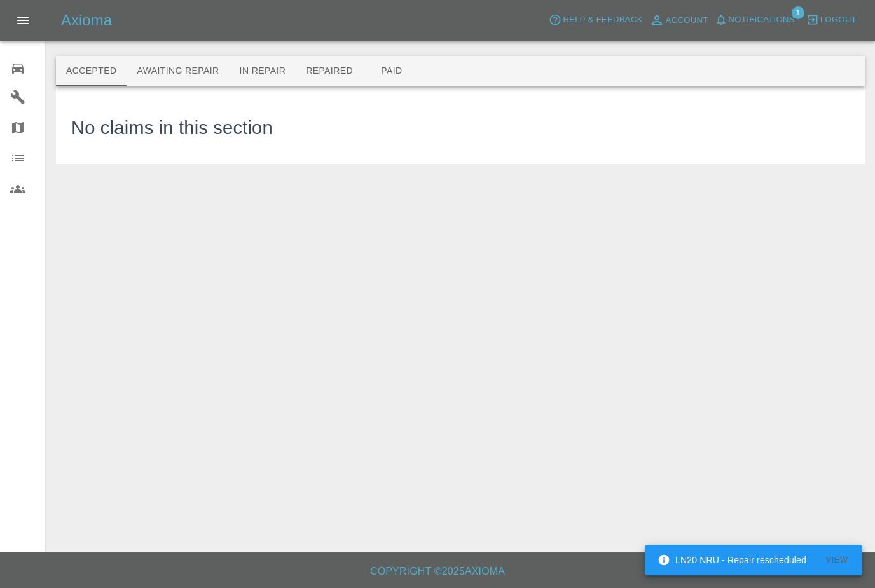 The width and height of the screenshot is (875, 588). Describe the element at coordinates (595, 20) in the screenshot. I see `button: Help & Feedback` at that location.